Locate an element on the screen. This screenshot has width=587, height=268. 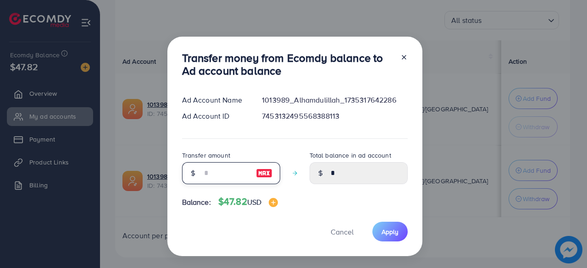
span: Cancel is located at coordinates (342, 232).